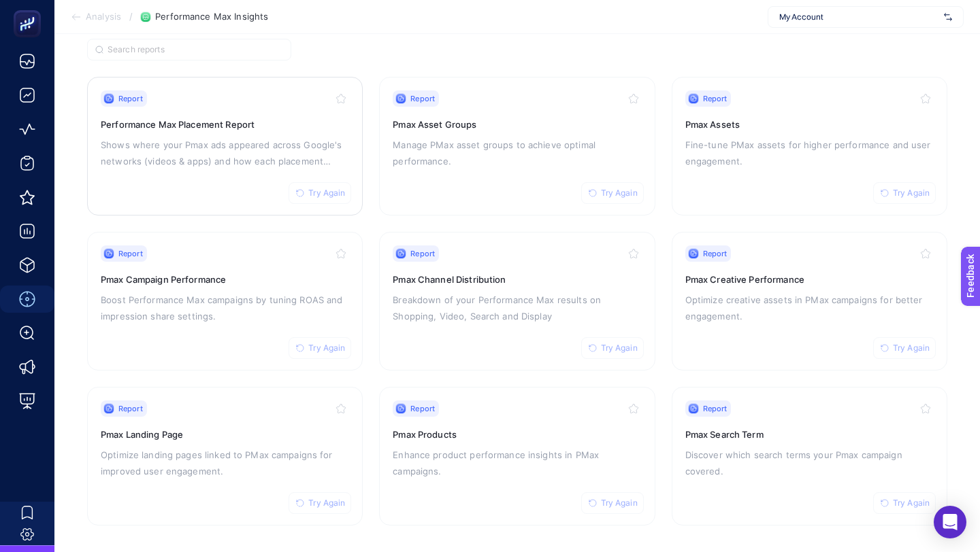 This screenshot has height=552, width=980. I want to click on h3: Pmax Assets, so click(809, 125).